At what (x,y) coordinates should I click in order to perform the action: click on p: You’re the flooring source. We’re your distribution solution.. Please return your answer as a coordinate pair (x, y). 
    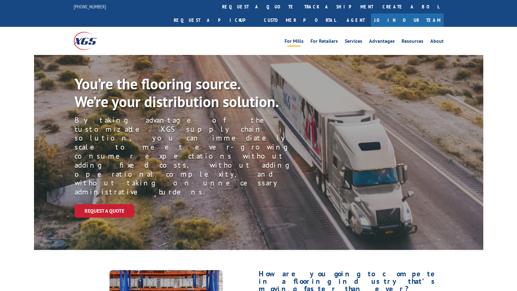
    Looking at the image, I should click on (183, 93).